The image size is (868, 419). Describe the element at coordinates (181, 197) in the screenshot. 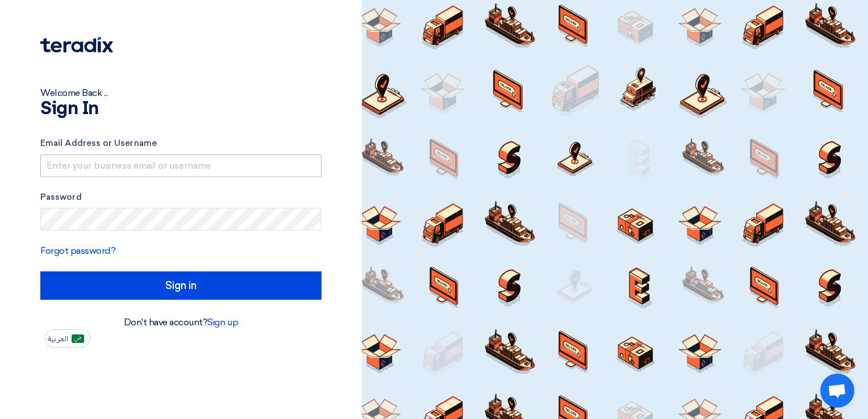

I see `label: Password` at that location.